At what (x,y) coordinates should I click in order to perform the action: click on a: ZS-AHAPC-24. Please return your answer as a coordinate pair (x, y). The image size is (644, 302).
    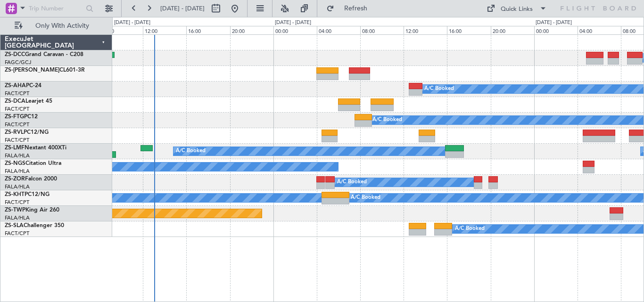
    Looking at the image, I should click on (23, 86).